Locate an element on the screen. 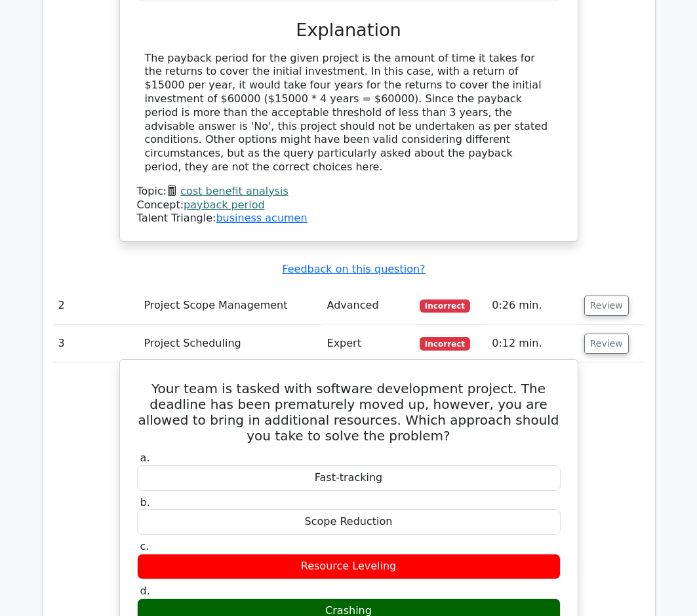  td: 2 is located at coordinates (96, 306).